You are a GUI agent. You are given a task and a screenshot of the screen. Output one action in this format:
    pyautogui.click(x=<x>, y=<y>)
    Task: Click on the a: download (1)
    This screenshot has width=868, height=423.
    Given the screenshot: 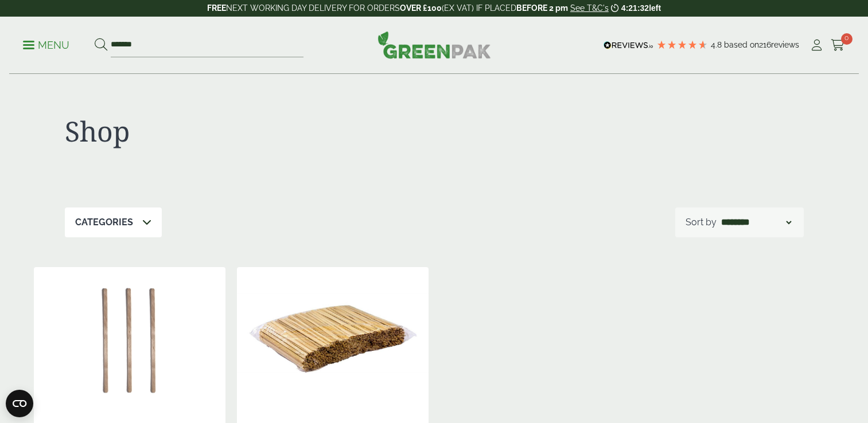 What is the action you would take?
    pyautogui.click(x=333, y=338)
    